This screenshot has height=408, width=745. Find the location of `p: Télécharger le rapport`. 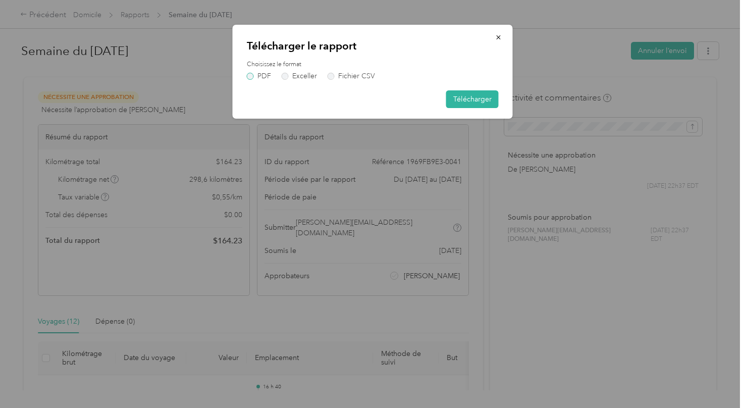

p: Télécharger le rapport is located at coordinates (373, 46).